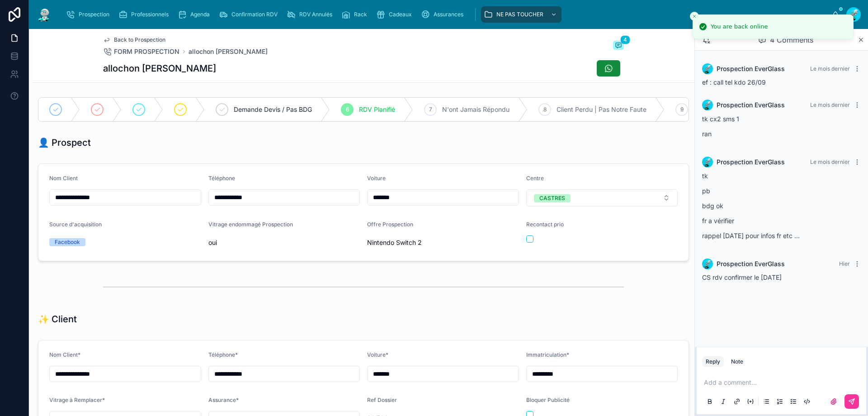 This screenshot has height=416, width=868. Describe the element at coordinates (200, 14) in the screenshot. I see `span: Agenda` at that location.